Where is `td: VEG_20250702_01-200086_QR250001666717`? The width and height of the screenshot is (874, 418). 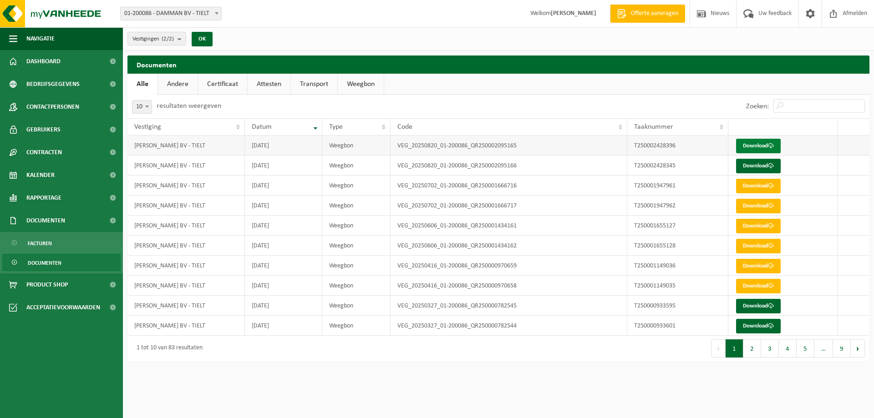
td: VEG_20250702_01-200086_QR250001666717 is located at coordinates (509, 206).